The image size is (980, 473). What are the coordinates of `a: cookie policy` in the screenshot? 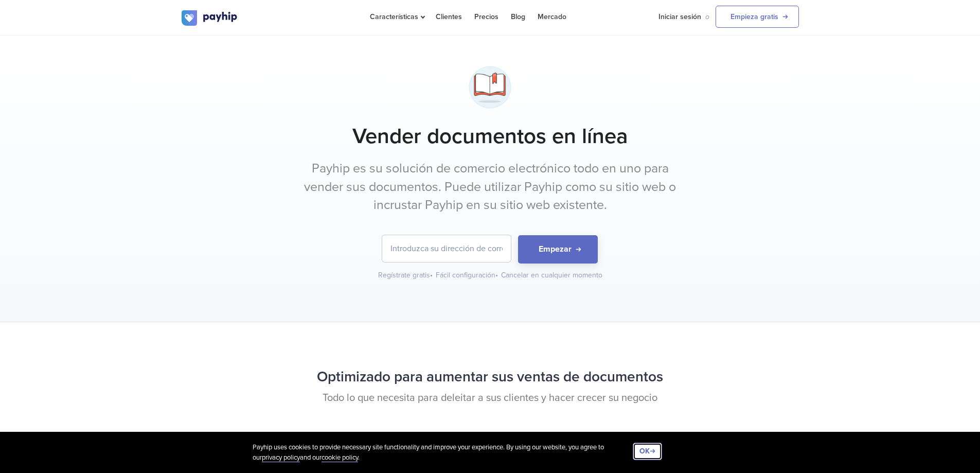 It's located at (340, 457).